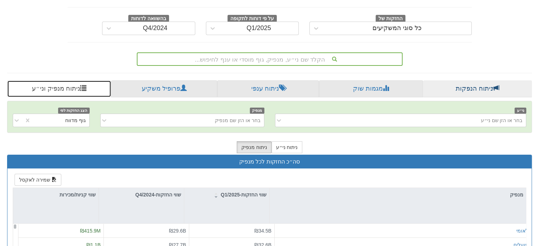 The height and width of the screenshot is (246, 539). What do you see at coordinates (371, 89) in the screenshot?
I see `a: מגמות שוק` at bounding box center [371, 89].